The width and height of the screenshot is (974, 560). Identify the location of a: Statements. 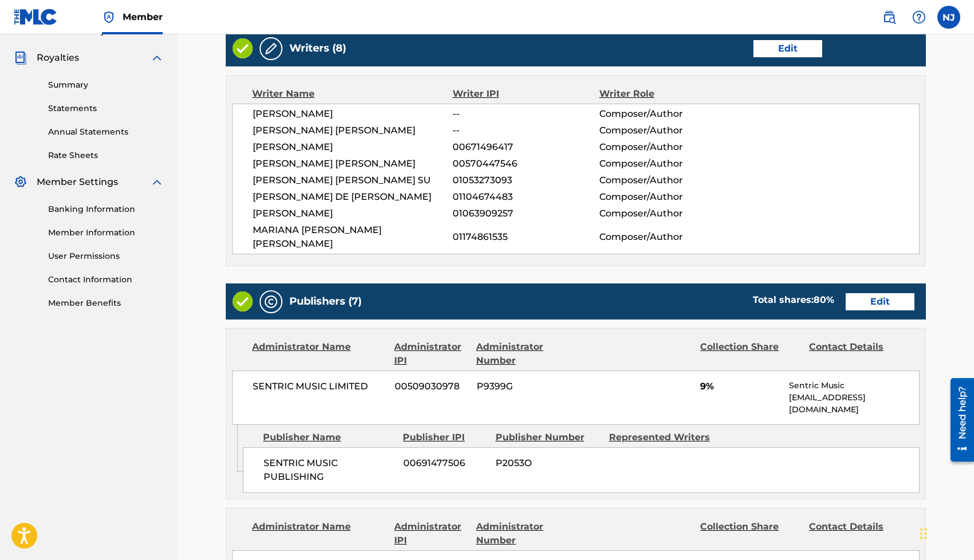
(106, 109).